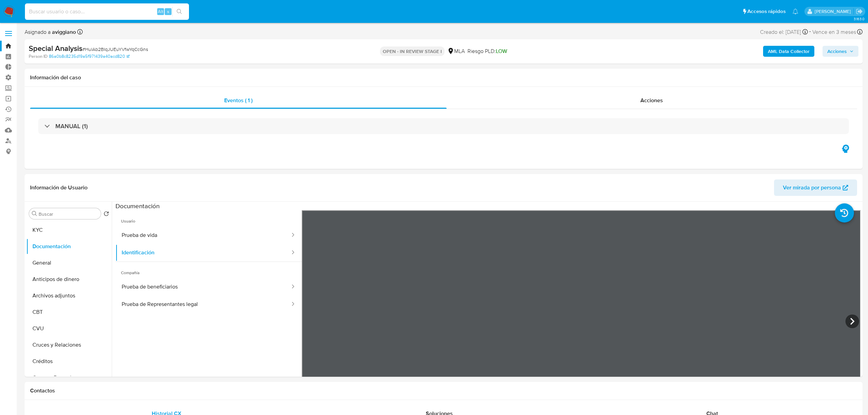 This screenshot has width=868, height=415. I want to click on button: Ver mirada por persona, so click(815, 188).